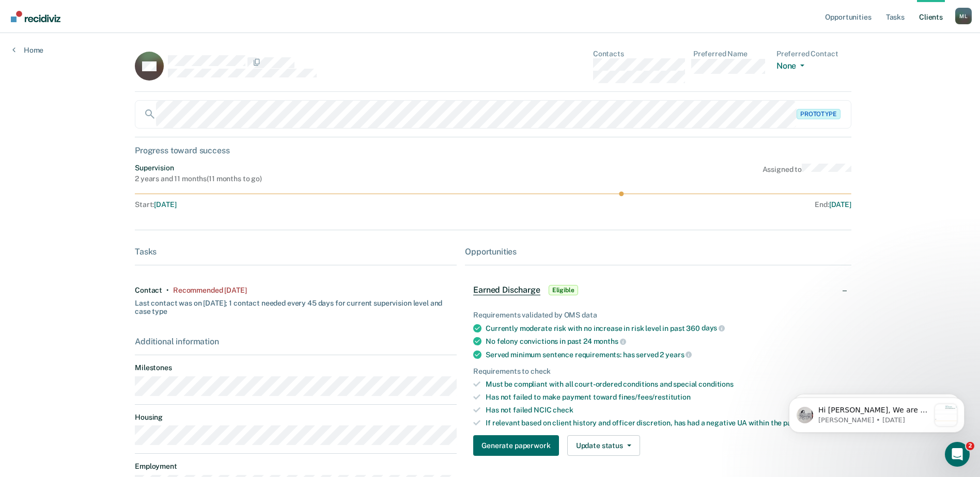 This screenshot has height=477, width=980. Describe the element at coordinates (32, 38) in the screenshot. I see `img: Profile image for Kim` at that location.